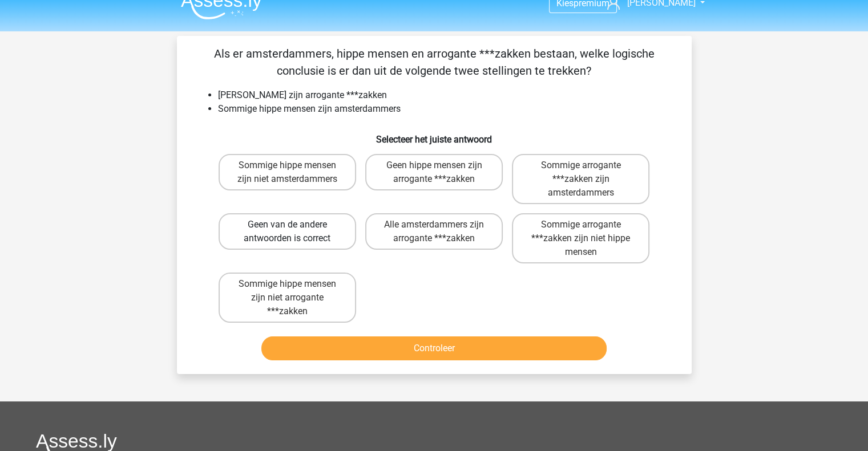 The image size is (868, 451). Describe the element at coordinates (287, 232) in the screenshot. I see `label: Geen van de andere antwoorden is correct` at that location.